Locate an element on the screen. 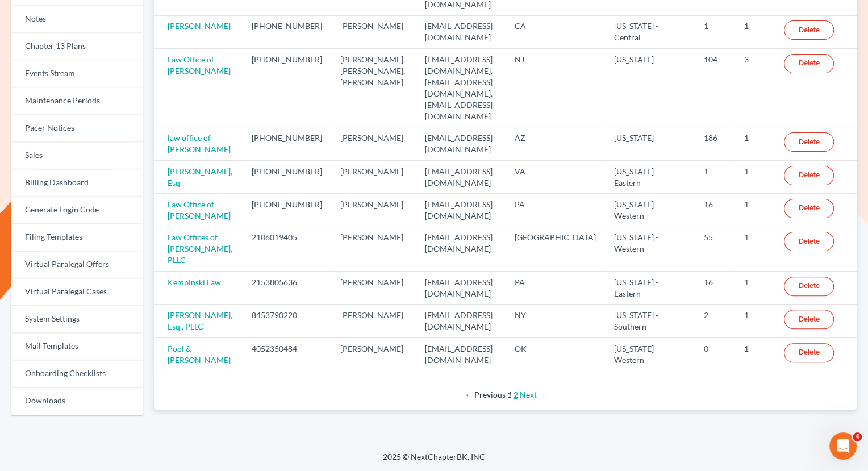 The width and height of the screenshot is (868, 471). a: Chapter 13 Plans is located at coordinates (77, 47).